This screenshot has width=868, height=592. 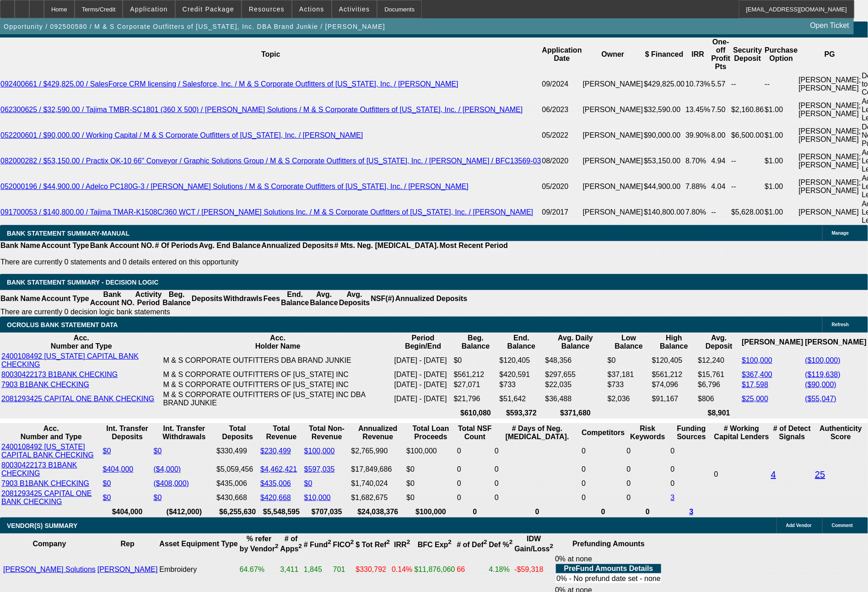 I want to click on b: # of Def, so click(x=473, y=545).